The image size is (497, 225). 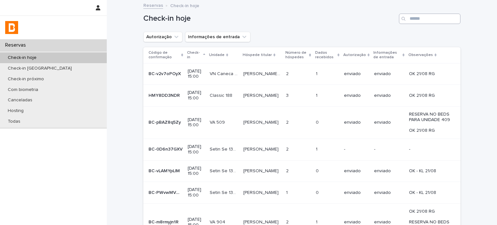 I want to click on p: BC-v2v7oPOyX, so click(x=165, y=73).